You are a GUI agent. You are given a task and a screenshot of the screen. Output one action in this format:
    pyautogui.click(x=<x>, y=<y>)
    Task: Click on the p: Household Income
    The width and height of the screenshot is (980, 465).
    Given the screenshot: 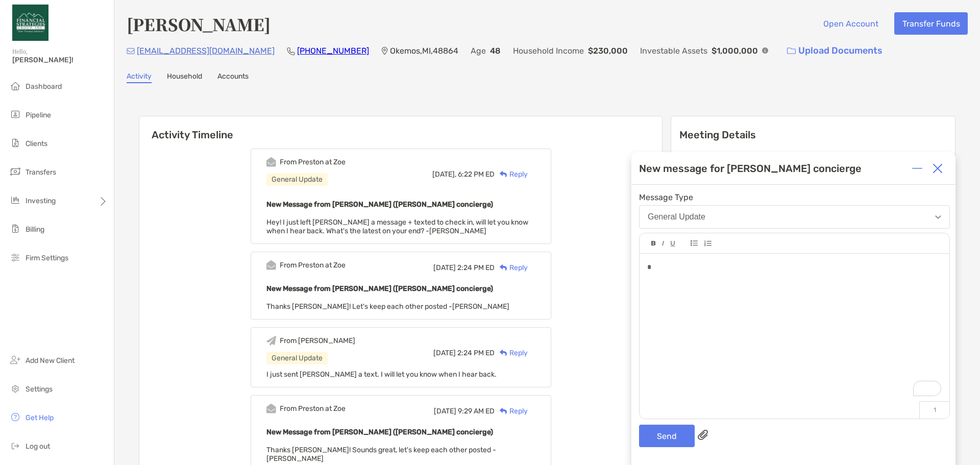 What is the action you would take?
    pyautogui.click(x=548, y=50)
    